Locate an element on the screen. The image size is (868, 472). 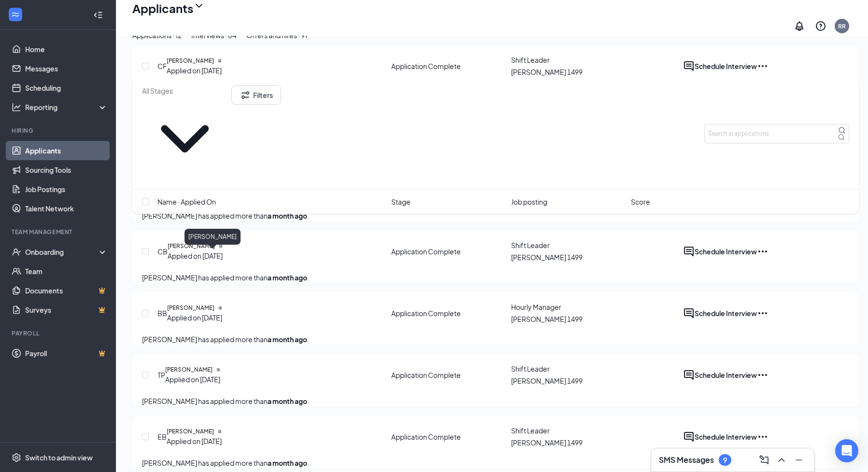
svg: ChevronDown is located at coordinates (184, 139).